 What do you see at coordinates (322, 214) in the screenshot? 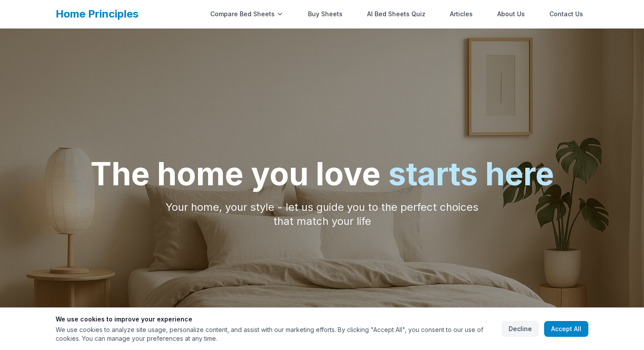
I see `p: Your home, your style - let us guide you to the perfect choices that match your life` at bounding box center [322, 214].